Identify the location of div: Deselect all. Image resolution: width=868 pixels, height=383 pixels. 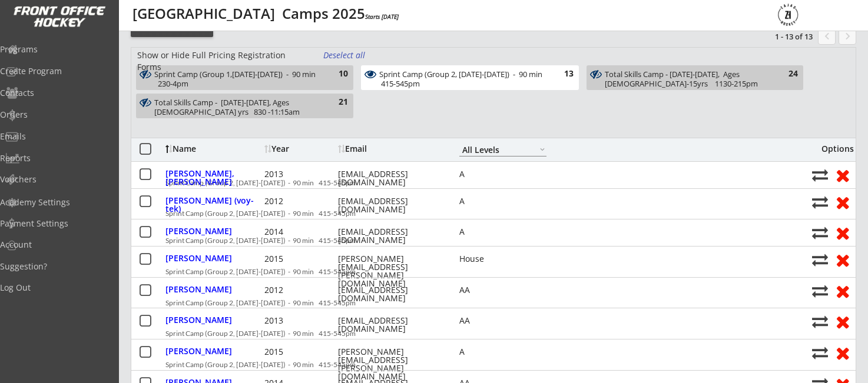
(345, 55).